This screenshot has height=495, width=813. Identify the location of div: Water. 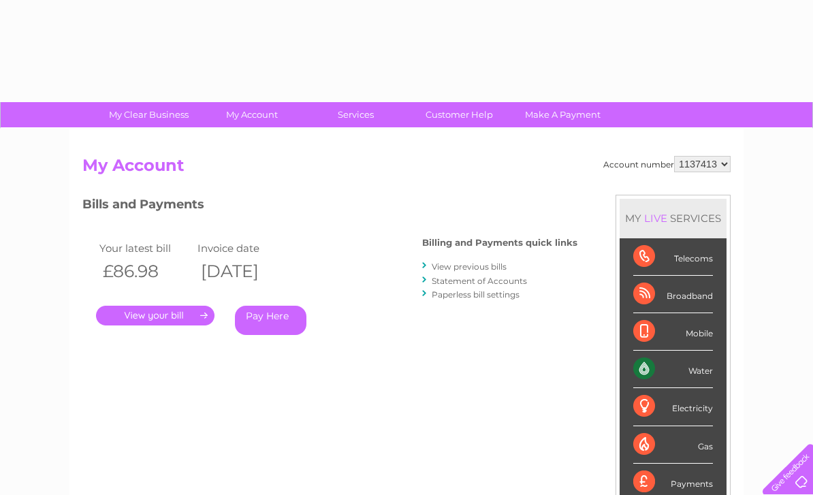
(673, 369).